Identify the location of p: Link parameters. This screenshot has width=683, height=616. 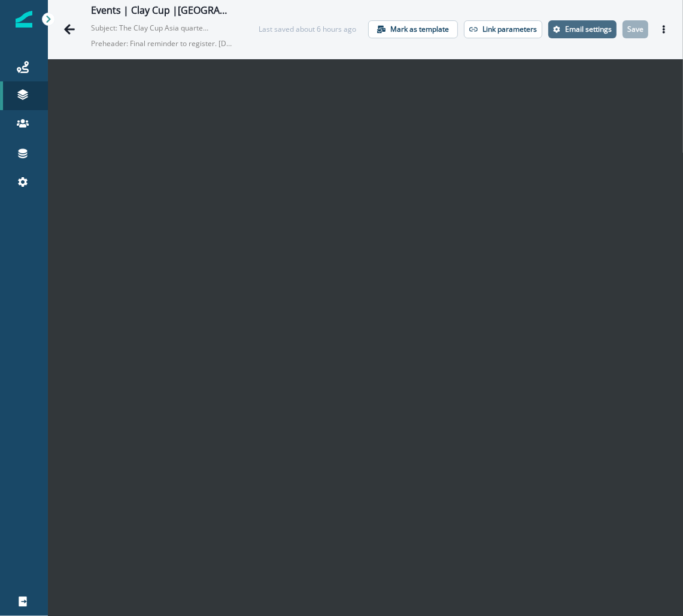
(509, 29).